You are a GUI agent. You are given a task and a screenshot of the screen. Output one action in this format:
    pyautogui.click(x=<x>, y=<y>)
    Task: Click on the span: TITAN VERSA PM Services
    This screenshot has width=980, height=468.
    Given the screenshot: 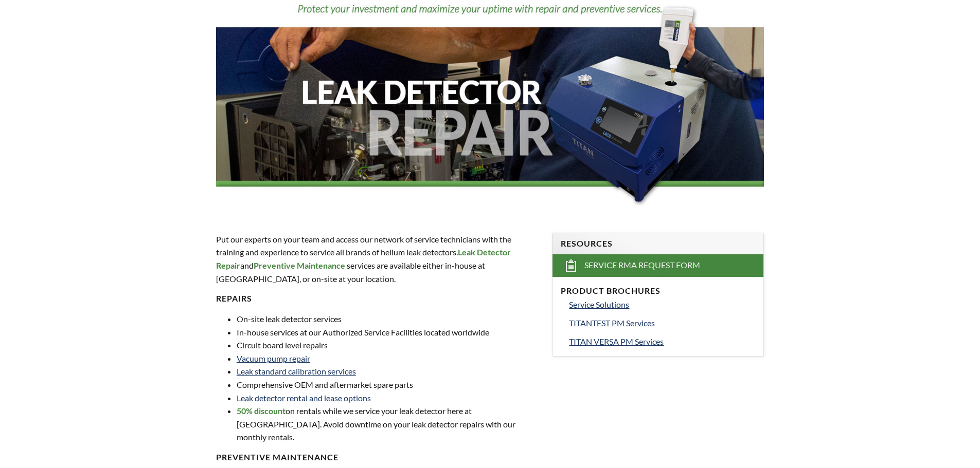 What is the action you would take?
    pyautogui.click(x=616, y=341)
    